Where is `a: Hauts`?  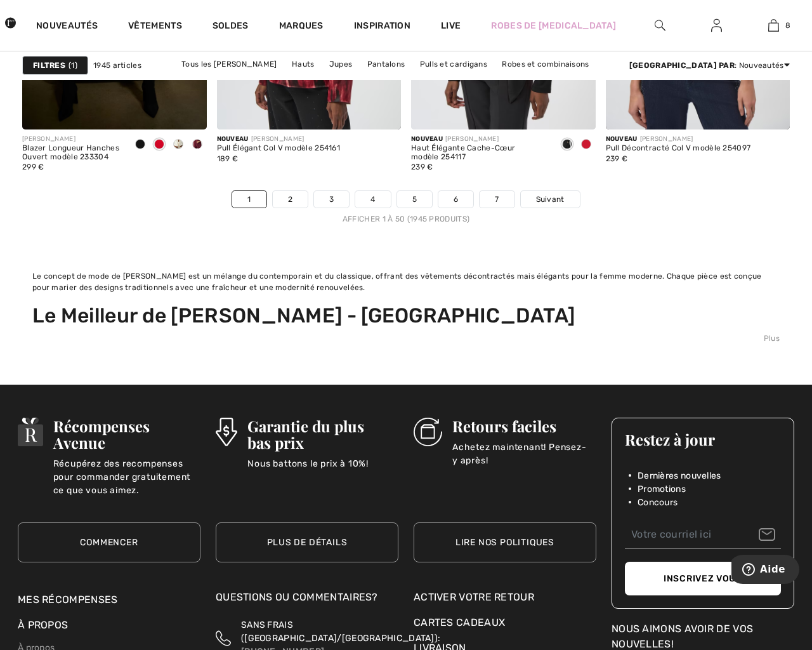 a: Hauts is located at coordinates (303, 64).